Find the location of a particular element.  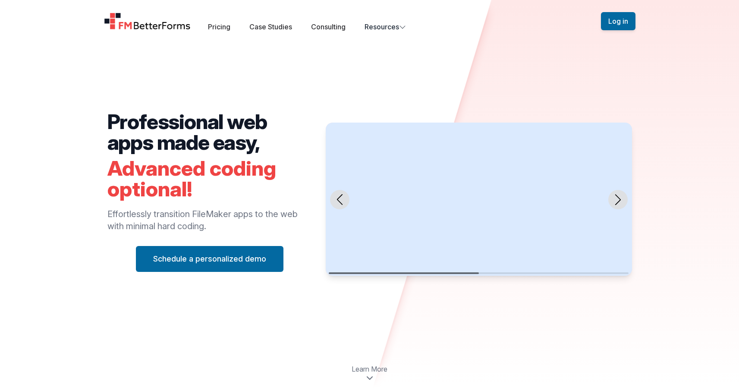

h2: Advanced coding optional! is located at coordinates (210, 179).